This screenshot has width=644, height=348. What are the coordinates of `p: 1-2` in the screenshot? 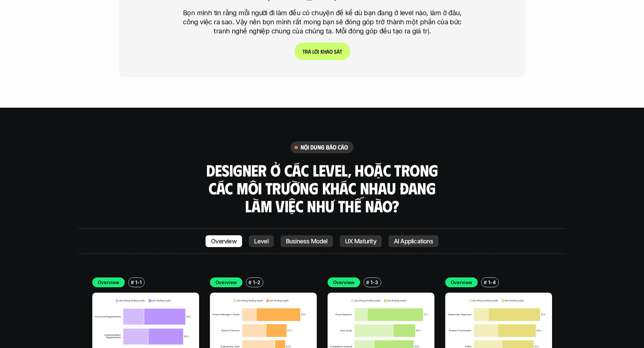 It's located at (256, 282).